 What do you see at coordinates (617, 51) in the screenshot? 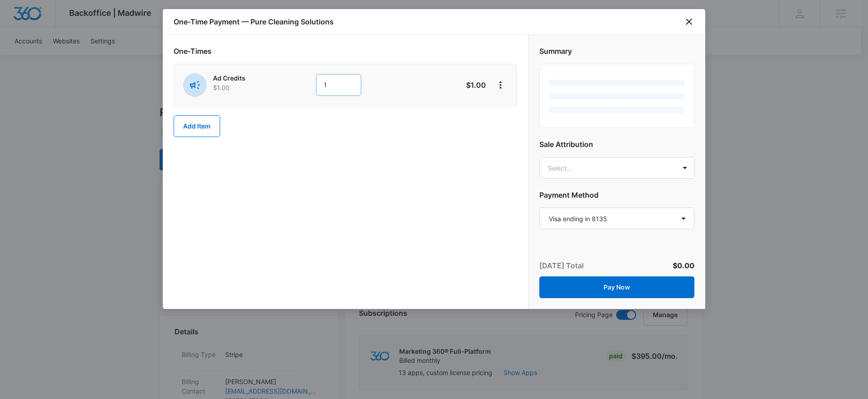
I see `h2: Summary` at bounding box center [617, 51].